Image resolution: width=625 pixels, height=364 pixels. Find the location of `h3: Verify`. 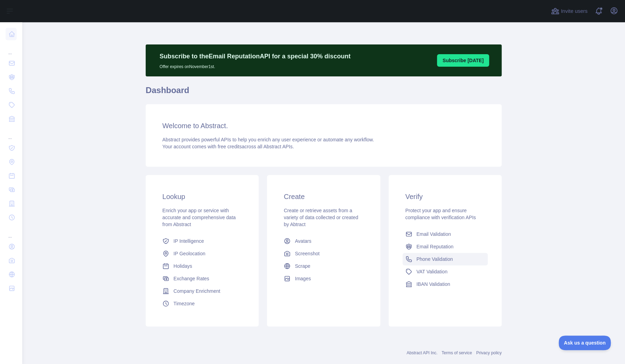

h3: Verify is located at coordinates (445, 197).